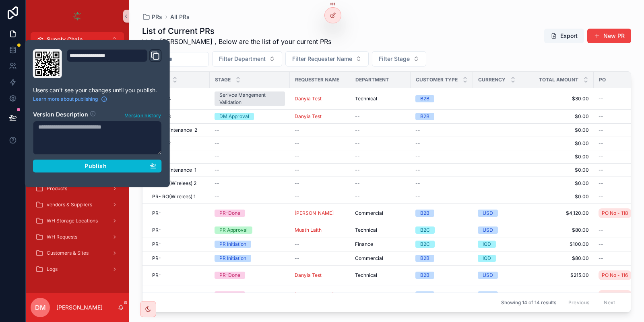  I want to click on a: B2B, so click(441, 275).